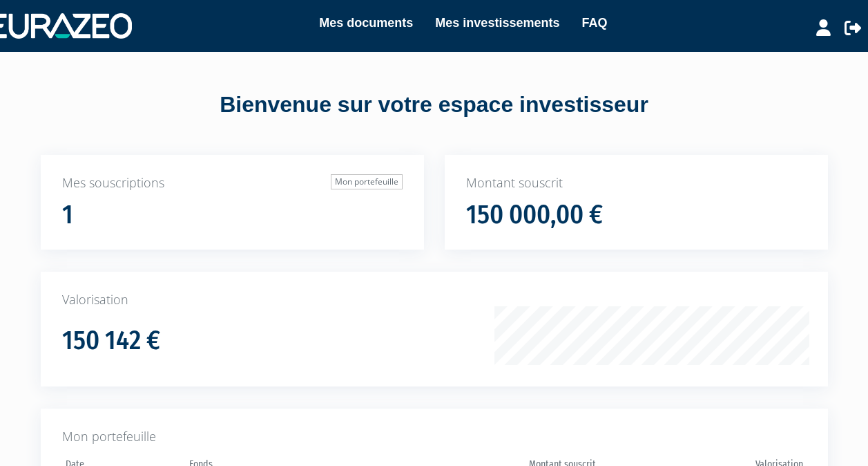  Describe the element at coordinates (636, 183) in the screenshot. I see `p: Montant souscrit` at that location.